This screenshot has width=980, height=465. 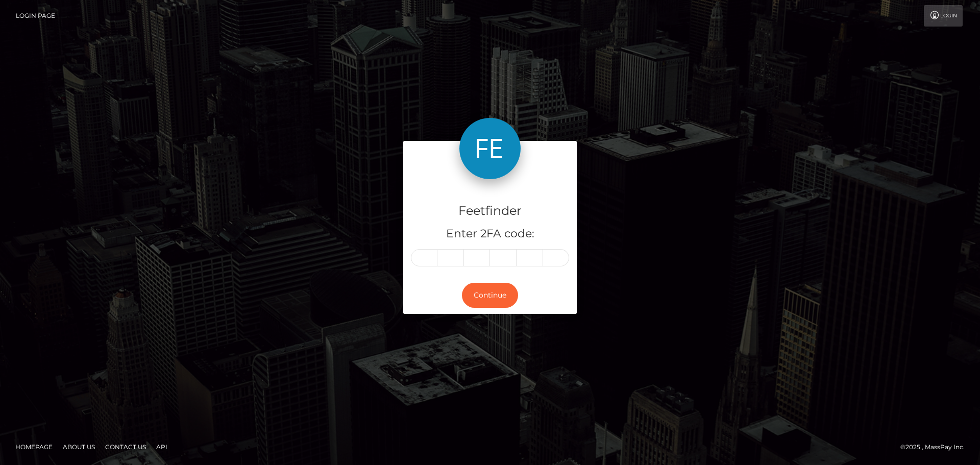 What do you see at coordinates (944, 16) in the screenshot?
I see `a: Login` at bounding box center [944, 16].